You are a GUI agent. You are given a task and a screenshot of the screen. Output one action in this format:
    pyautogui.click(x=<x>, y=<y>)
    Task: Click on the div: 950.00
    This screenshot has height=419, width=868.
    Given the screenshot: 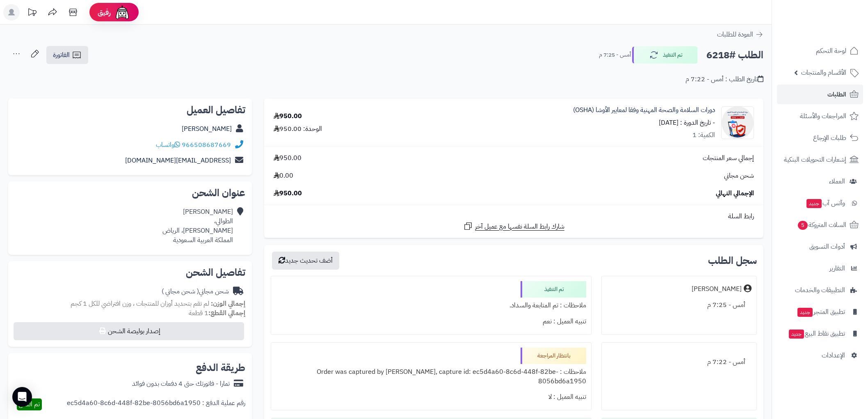 What is the action you would take?
    pyautogui.click(x=287, y=116)
    